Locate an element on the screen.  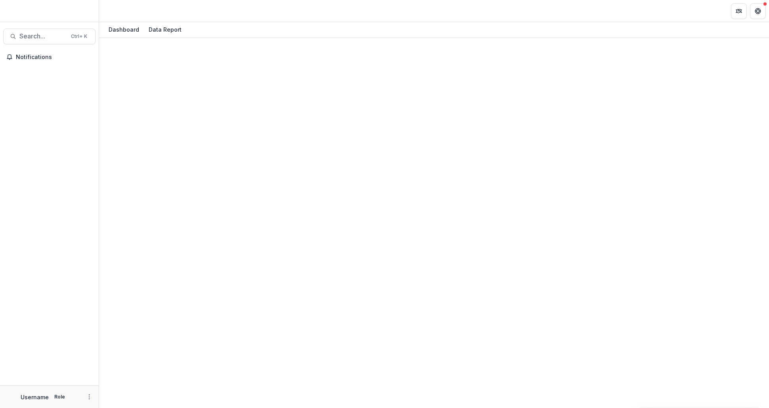
div: Dashboard is located at coordinates (124, 29).